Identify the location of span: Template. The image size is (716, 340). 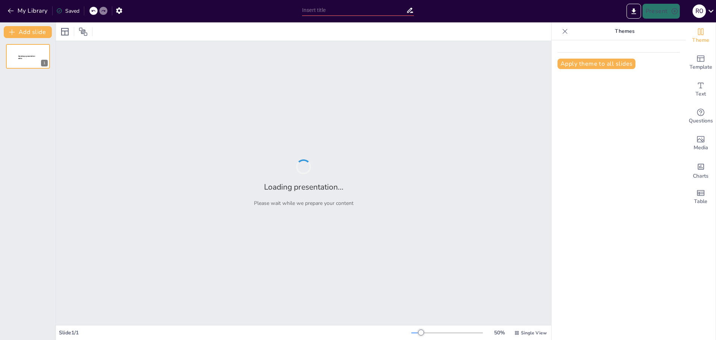
(701, 67).